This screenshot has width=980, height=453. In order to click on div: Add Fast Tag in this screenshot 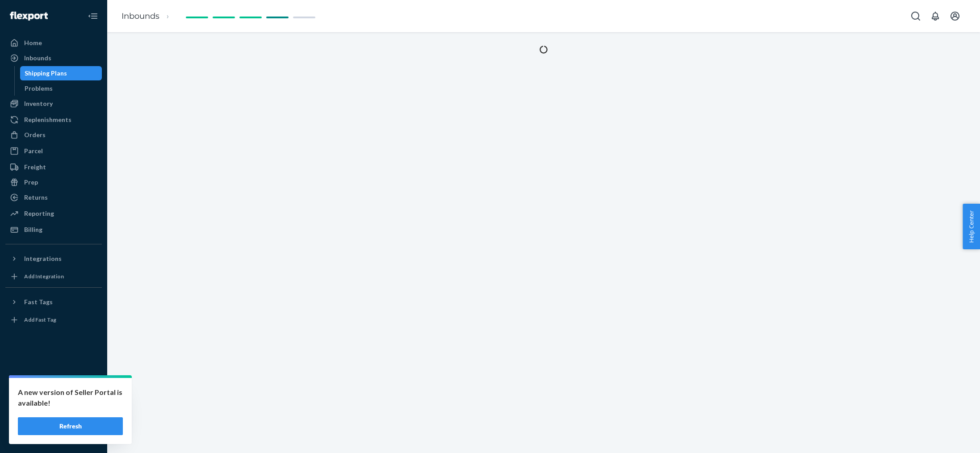, I will do `click(40, 320)`.